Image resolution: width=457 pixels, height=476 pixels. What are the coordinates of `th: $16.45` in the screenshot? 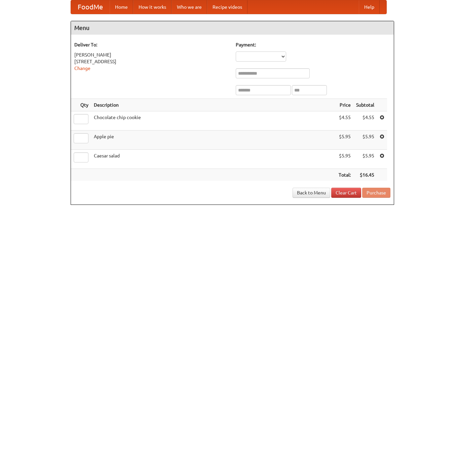 It's located at (365, 174).